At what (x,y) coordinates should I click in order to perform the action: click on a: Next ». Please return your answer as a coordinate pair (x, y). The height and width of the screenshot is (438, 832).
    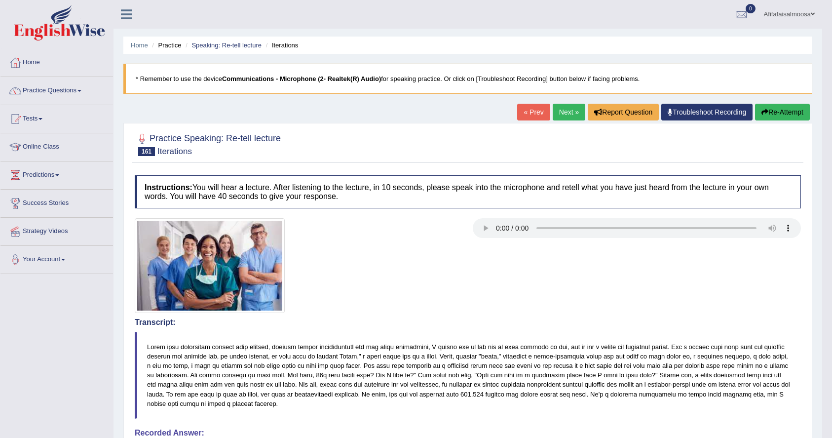
    Looking at the image, I should click on (569, 112).